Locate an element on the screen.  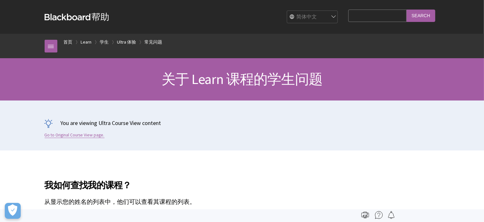
h2: 我如何查找我的课程？ is located at coordinates (195, 182).